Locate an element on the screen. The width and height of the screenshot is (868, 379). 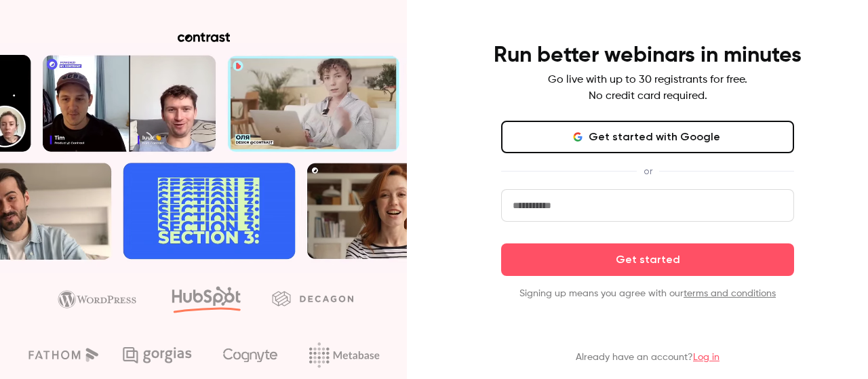
h4: Run better webinars in minutes is located at coordinates (648, 56).